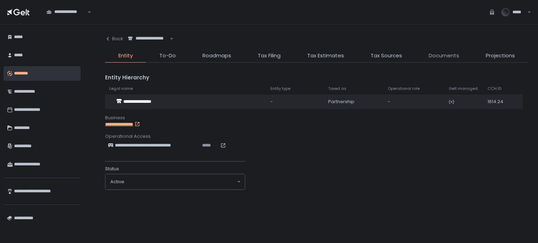  I want to click on span: Gelt managed, so click(463, 89).